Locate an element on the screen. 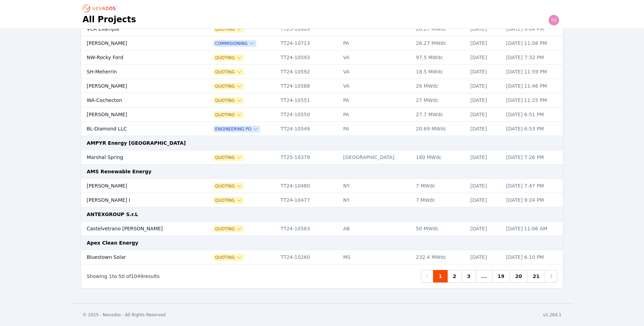 This screenshot has height=326, width=644. td: AB is located at coordinates (376, 229).